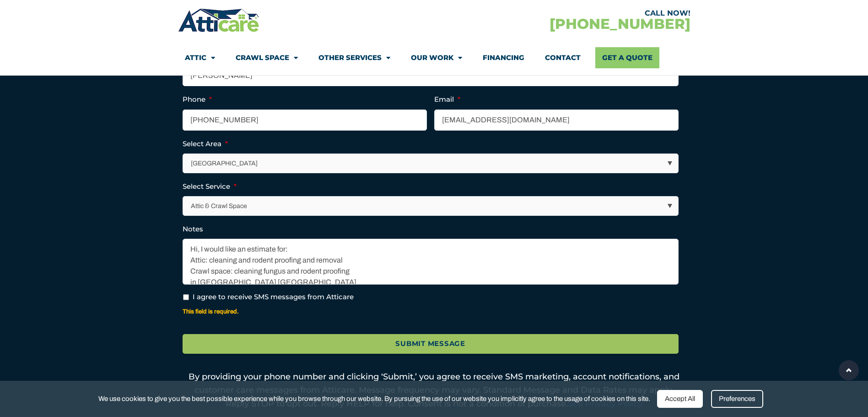  Describe the element at coordinates (563, 57) in the screenshot. I see `a: Contact` at that location.